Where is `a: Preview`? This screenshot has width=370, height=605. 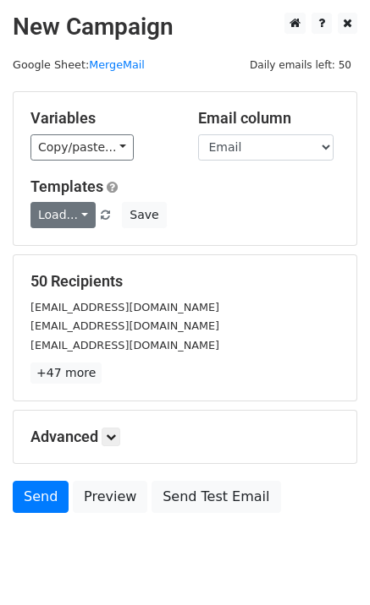 a: Preview is located at coordinates (110, 497).